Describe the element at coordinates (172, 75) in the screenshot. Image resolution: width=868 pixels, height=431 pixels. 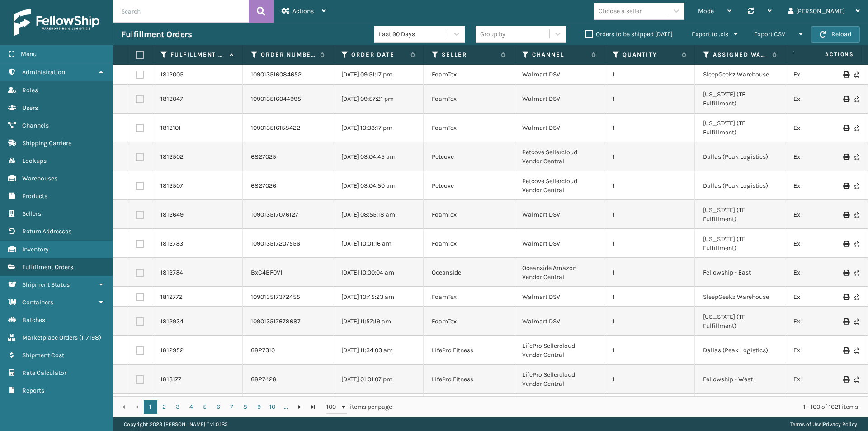
I see `a: 1812005` at that location.